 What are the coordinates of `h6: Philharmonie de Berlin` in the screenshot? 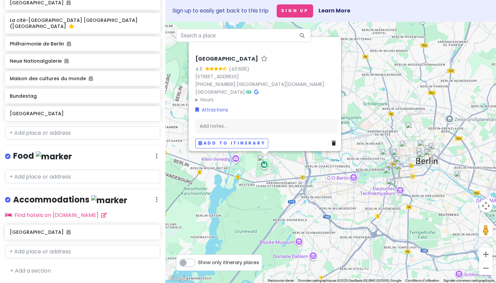 It's located at (82, 44).